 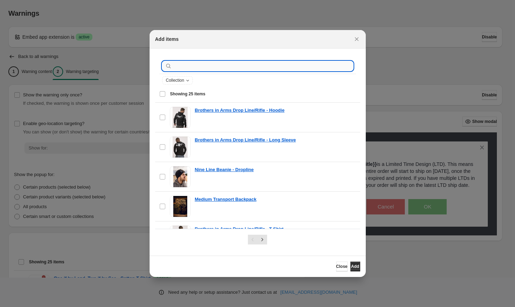 I want to click on button: Next, so click(x=262, y=239).